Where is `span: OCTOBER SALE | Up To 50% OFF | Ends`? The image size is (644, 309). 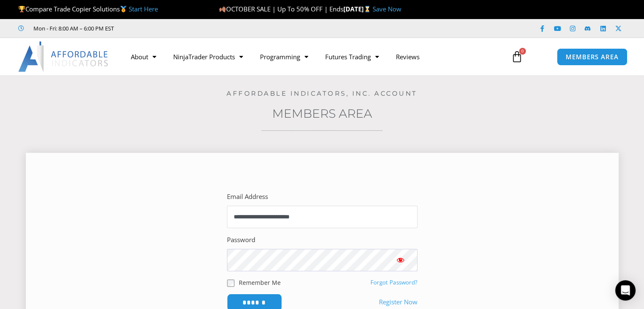
span: OCTOBER SALE | Up To 50% OFF | Ends is located at coordinates (281, 9).